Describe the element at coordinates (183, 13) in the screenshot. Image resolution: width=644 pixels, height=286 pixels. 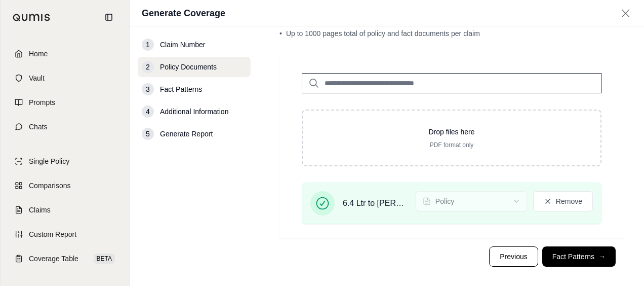
I see `h1: Generate Coverage` at that location.